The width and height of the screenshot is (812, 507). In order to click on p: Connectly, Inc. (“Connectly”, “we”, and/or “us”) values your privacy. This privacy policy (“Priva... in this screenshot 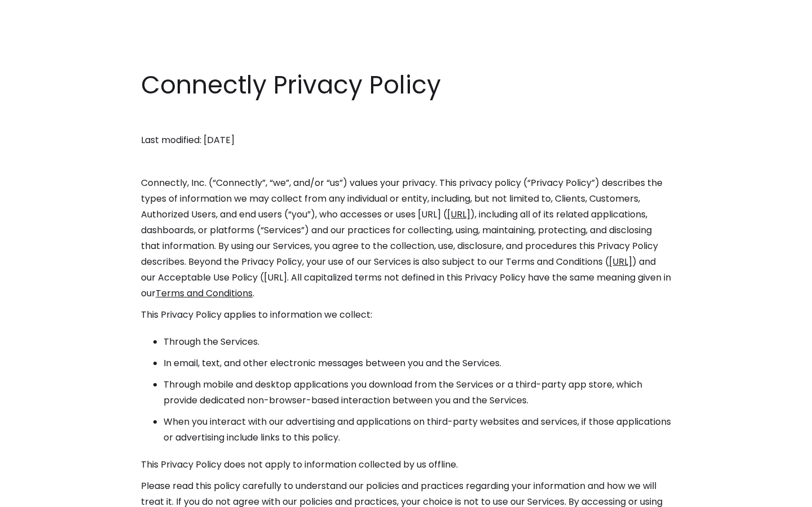, I will do `click(406, 238)`.